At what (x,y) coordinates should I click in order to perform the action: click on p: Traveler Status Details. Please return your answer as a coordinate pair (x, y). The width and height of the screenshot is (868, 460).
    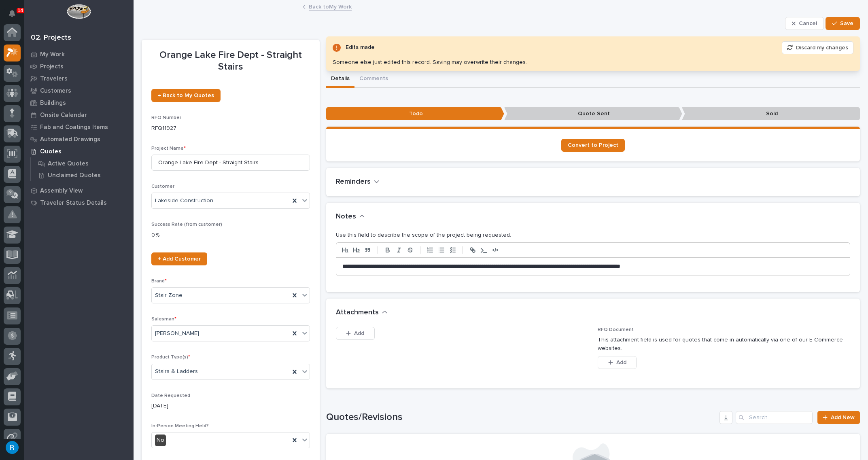
    Looking at the image, I should click on (73, 203).